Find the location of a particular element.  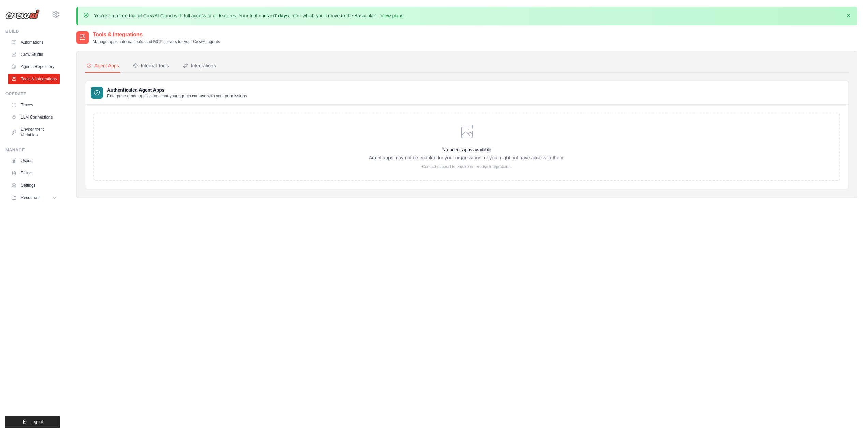

p: Agent apps may not be enabled for your organization, or you might not have access to them. is located at coordinates (467, 158).